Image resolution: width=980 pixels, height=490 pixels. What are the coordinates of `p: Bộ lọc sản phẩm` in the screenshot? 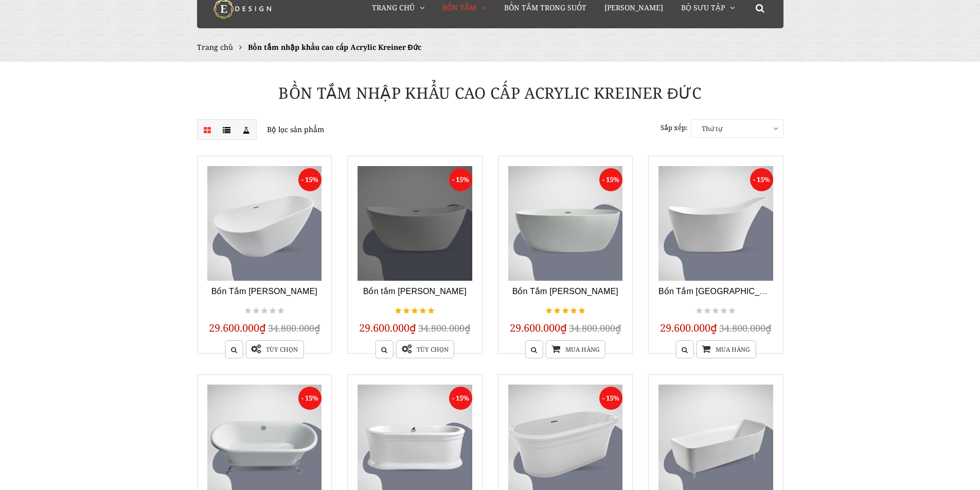 It's located at (339, 130).